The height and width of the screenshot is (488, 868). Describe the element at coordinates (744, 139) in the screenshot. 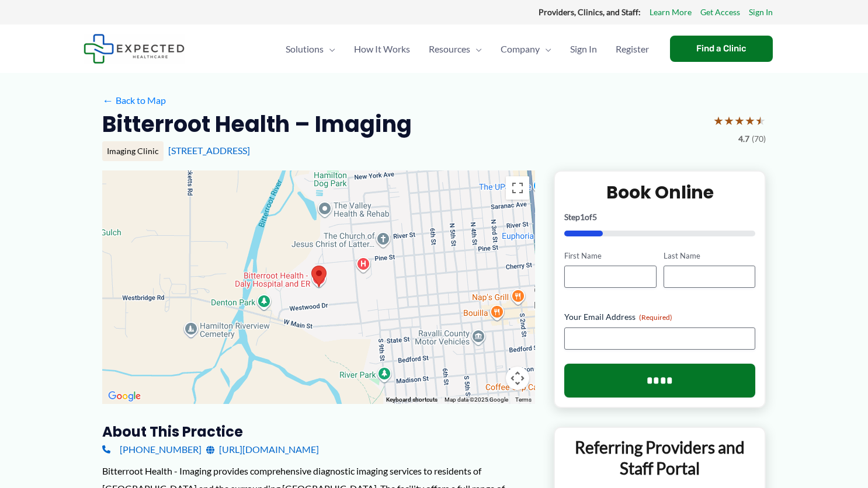

I see `span: 4.7` at that location.